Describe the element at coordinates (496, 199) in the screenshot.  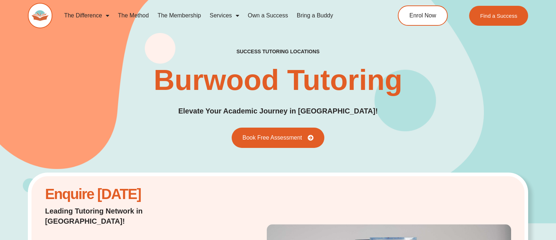
I see `div: Chat Widget` at that location.